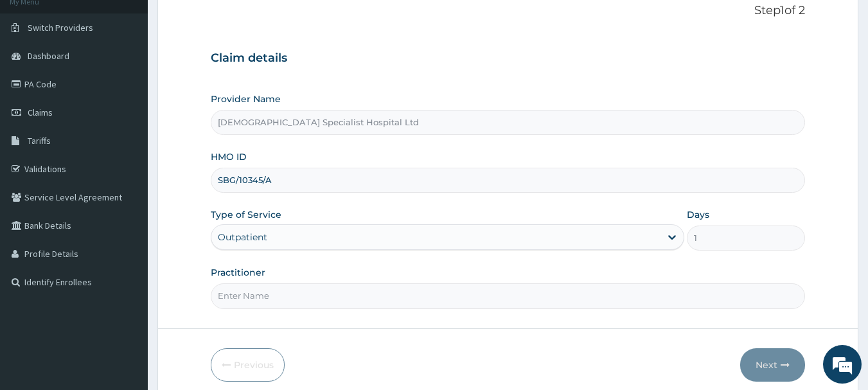 This screenshot has height=390, width=868. What do you see at coordinates (246, 214) in the screenshot?
I see `label: Type of Service` at bounding box center [246, 214].